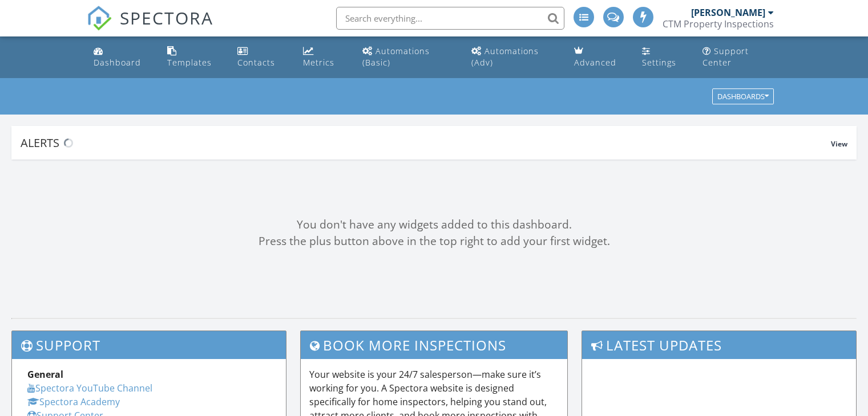  What do you see at coordinates (149, 345) in the screenshot?
I see `h3: Support` at bounding box center [149, 345].